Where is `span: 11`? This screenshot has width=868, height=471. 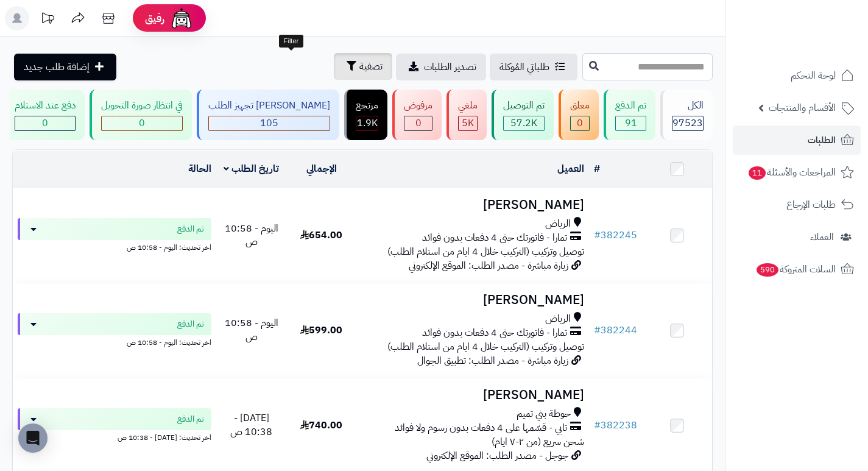
span: 11 is located at coordinates (757, 173).